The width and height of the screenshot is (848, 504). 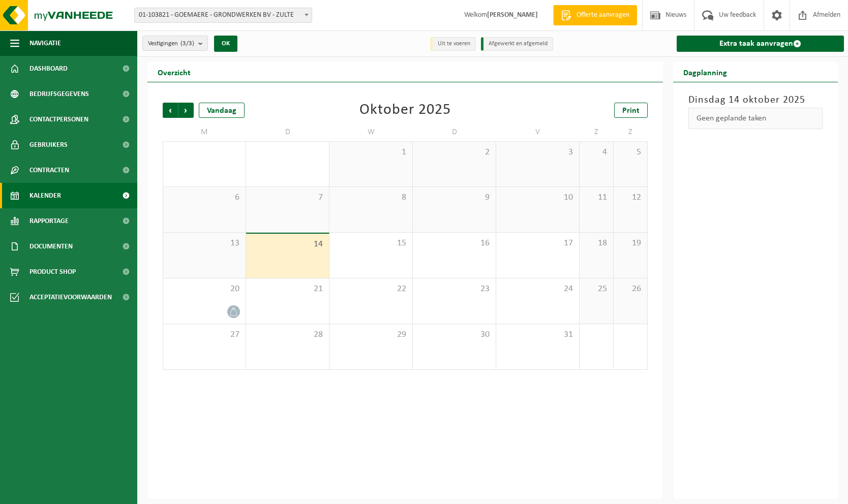 I want to click on span: 25, so click(x=597, y=290).